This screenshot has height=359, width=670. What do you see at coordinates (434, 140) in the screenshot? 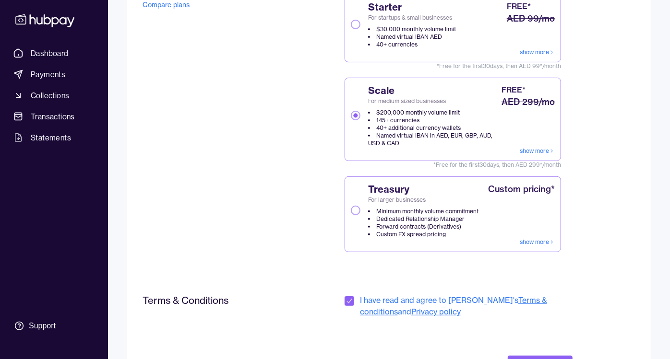
I see `li: Named virtual IBAN in AED, EUR, GBP, AUD, USD & CAD` at bounding box center [434, 140].